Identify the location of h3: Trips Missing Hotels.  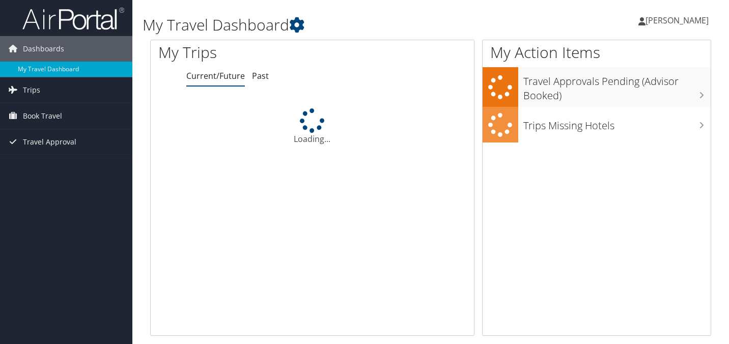
(617, 123).